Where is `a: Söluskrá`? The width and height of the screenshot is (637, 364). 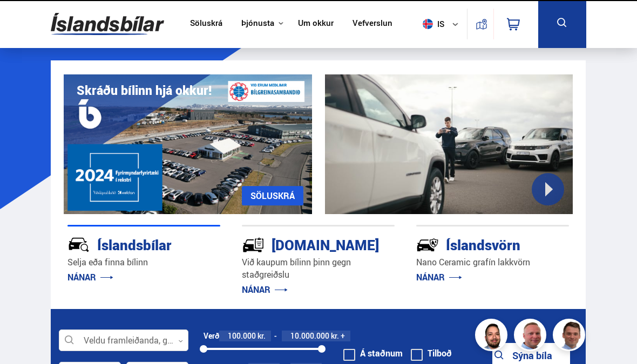 a: Söluskrá is located at coordinates (206, 24).